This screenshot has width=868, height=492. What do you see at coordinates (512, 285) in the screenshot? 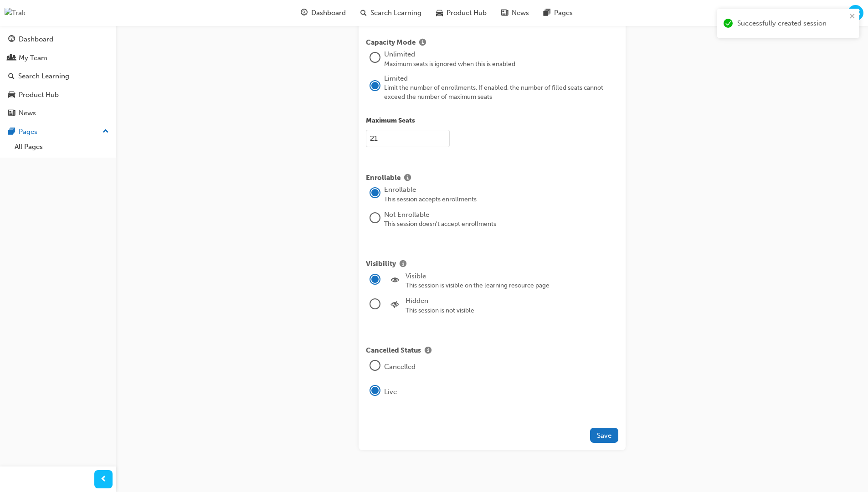
I see `div: This session is visible on the learning resource page` at bounding box center [512, 285].